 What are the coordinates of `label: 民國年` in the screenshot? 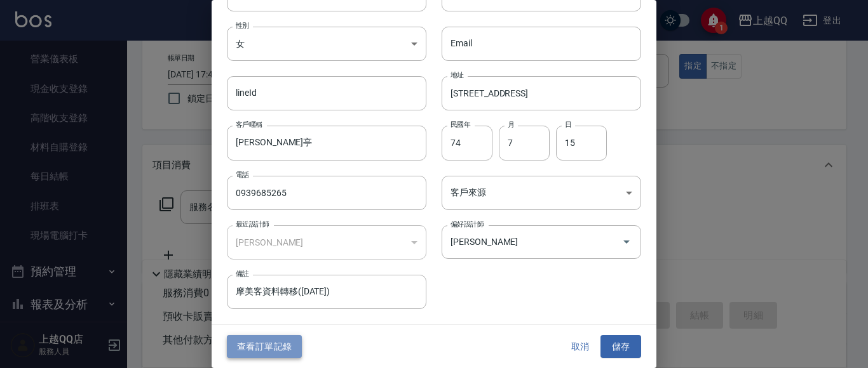 It's located at (460, 124).